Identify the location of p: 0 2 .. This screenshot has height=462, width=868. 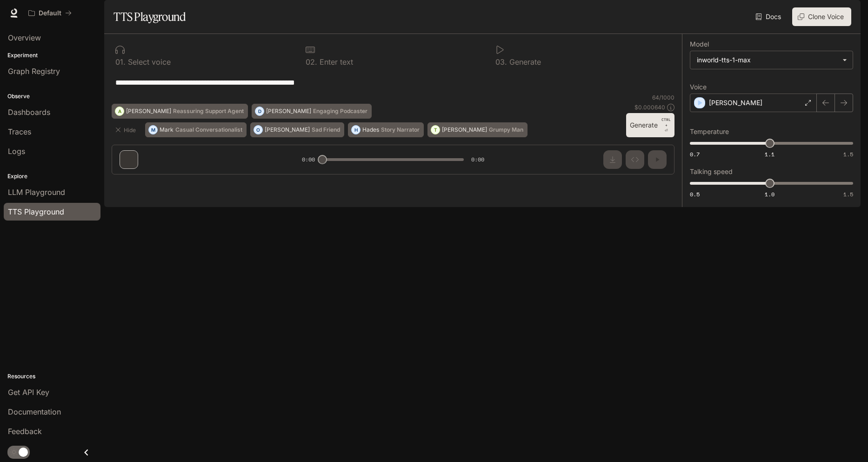
(312, 62).